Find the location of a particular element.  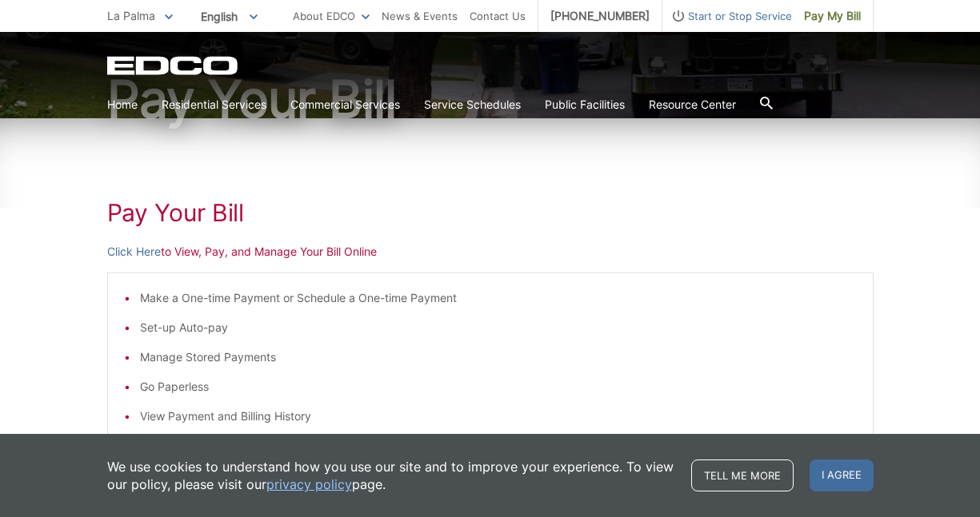

span: La Palma is located at coordinates (131, 15).